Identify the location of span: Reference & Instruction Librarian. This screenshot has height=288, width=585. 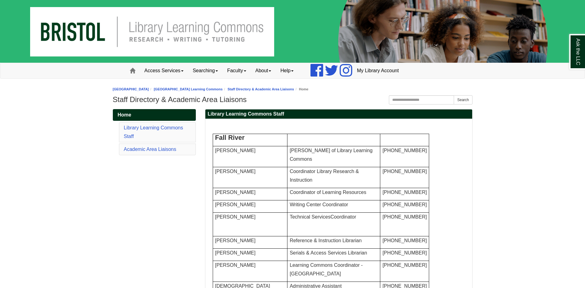
(325, 240).